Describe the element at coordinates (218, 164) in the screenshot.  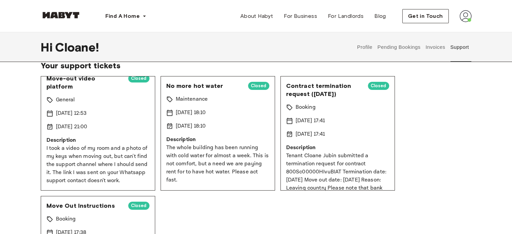
I see `p: The whole building has been running with cold water for almost a week. This is not comfort, but a...` at that location.